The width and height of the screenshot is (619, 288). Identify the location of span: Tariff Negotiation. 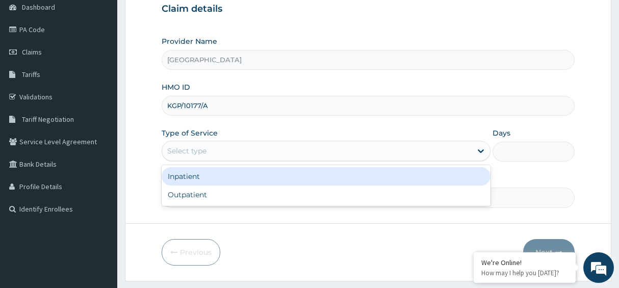
(48, 119).